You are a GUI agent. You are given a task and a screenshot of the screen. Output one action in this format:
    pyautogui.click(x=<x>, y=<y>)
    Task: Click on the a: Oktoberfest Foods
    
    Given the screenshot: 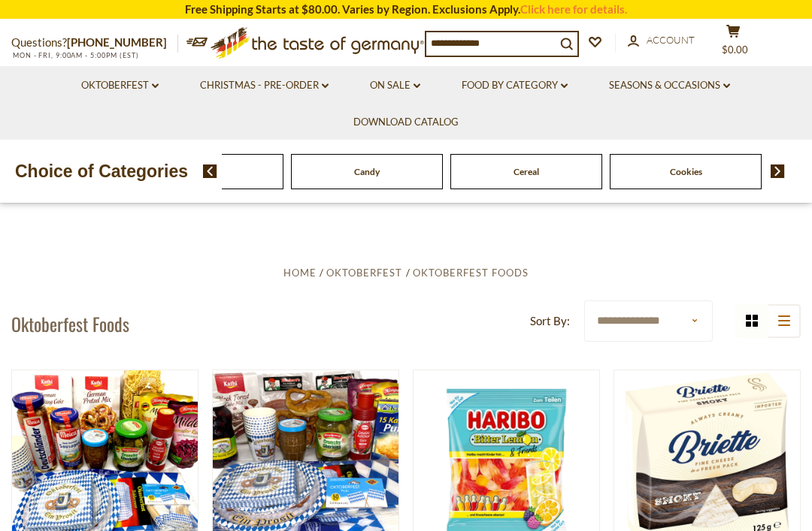 What is the action you would take?
    pyautogui.click(x=470, y=273)
    